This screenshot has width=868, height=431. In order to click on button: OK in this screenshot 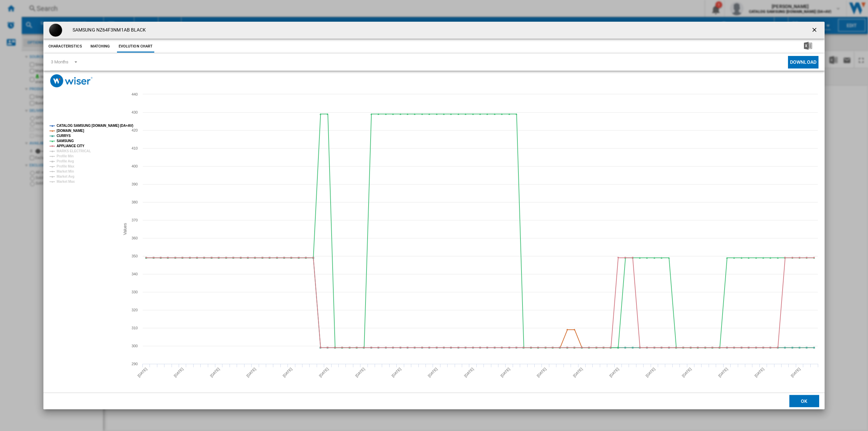, I will do `click(804, 401)`.